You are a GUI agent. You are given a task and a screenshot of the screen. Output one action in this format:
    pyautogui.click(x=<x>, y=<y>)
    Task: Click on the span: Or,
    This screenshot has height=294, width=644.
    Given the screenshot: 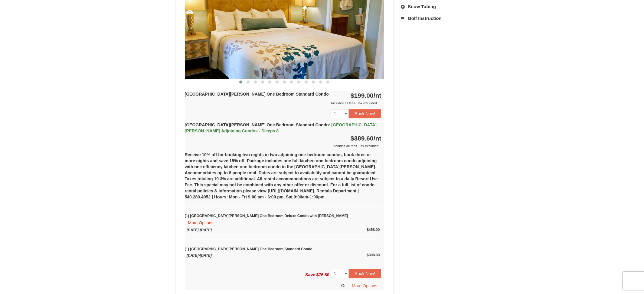 What is the action you would take?
    pyautogui.click(x=344, y=285)
    